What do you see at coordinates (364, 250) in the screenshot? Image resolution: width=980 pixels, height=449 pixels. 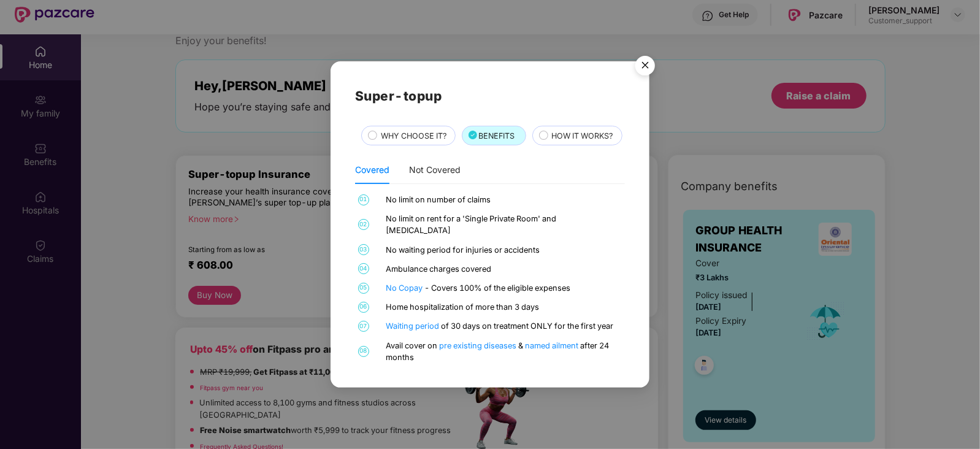 I see `span: 03` at bounding box center [364, 250].